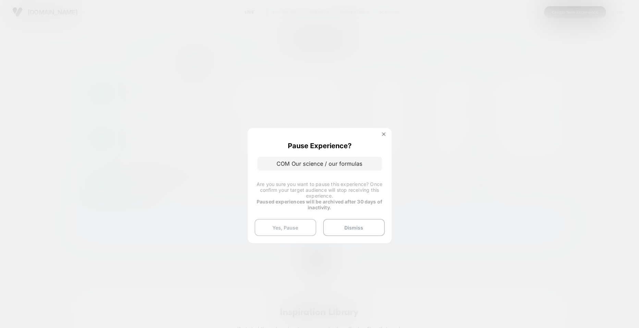 This screenshot has height=328, width=639. Describe the element at coordinates (384, 134) in the screenshot. I see `img: close` at that location.